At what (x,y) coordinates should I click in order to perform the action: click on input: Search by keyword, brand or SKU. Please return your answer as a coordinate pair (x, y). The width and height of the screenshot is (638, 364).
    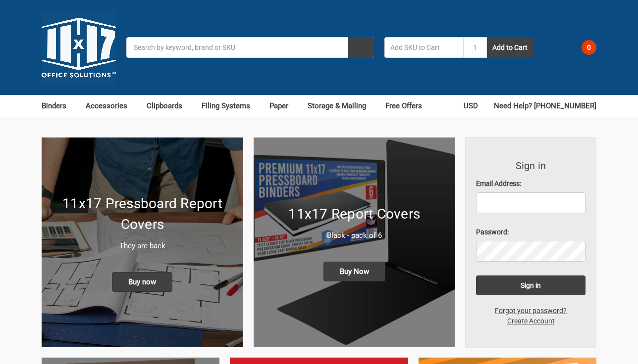
    Looking at the image, I should click on (250, 48).